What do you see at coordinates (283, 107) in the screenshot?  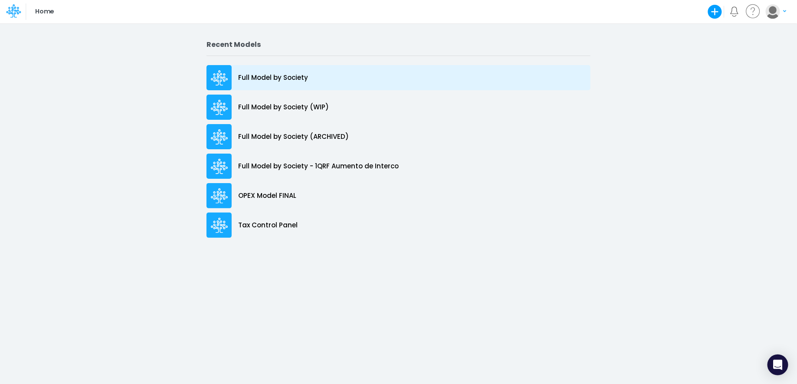 I see `p: Full Model by Society (WIP)` at bounding box center [283, 107].